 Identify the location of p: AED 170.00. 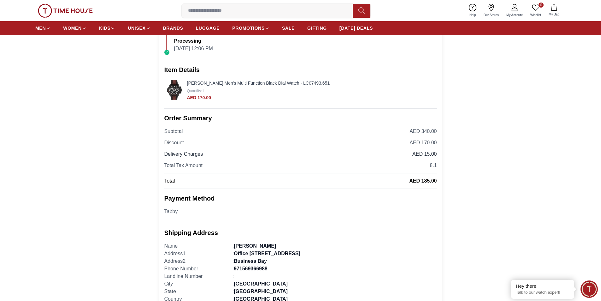
(423, 143).